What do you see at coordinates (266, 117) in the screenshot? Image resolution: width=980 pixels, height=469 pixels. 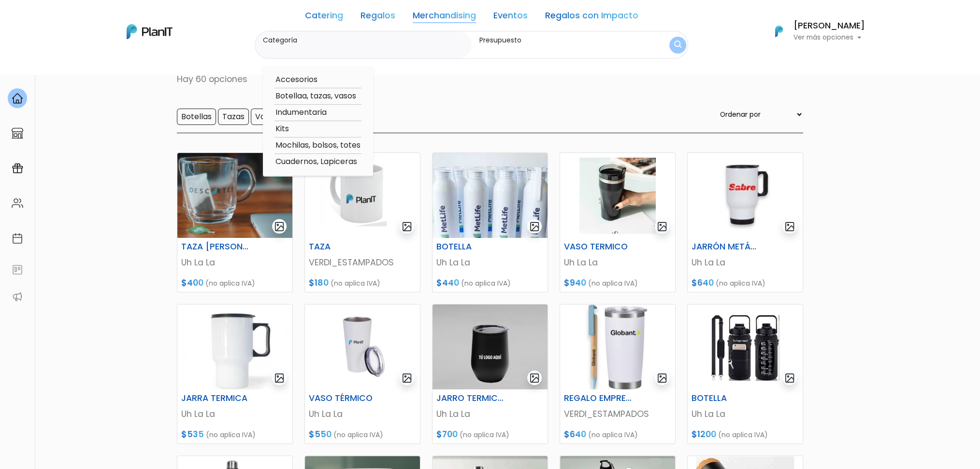 I see `input: Vasos` at bounding box center [266, 117].